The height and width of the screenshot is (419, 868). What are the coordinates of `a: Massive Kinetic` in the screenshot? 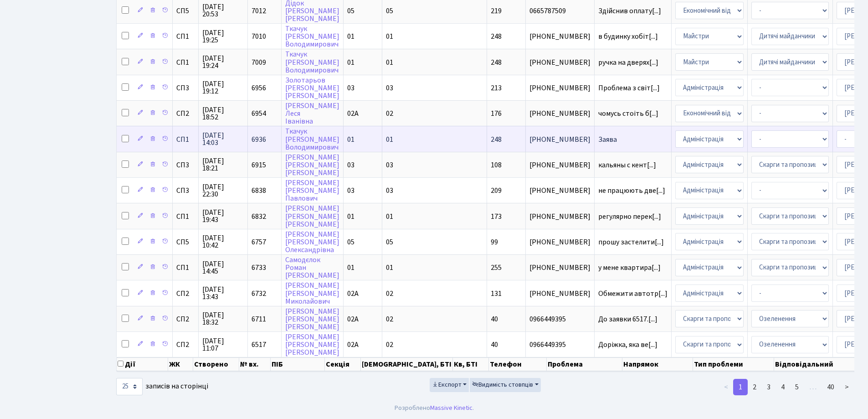 It's located at (451, 408).